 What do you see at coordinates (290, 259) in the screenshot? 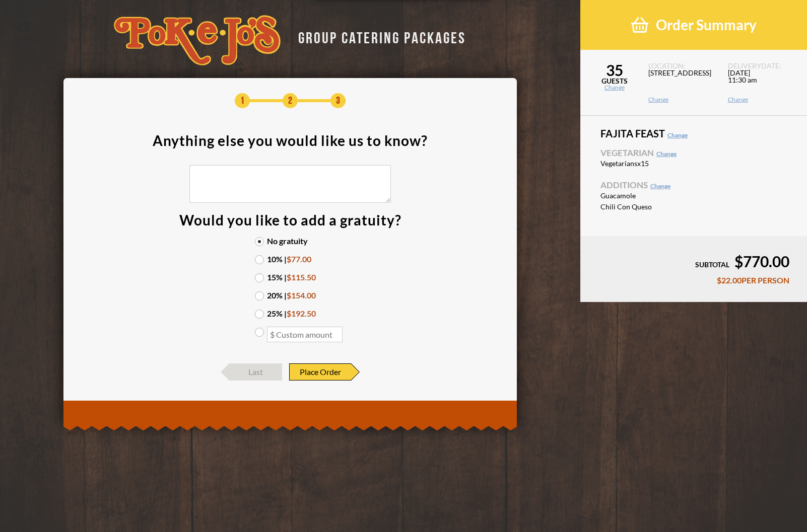
I see `label: 10% |` at bounding box center [290, 259].